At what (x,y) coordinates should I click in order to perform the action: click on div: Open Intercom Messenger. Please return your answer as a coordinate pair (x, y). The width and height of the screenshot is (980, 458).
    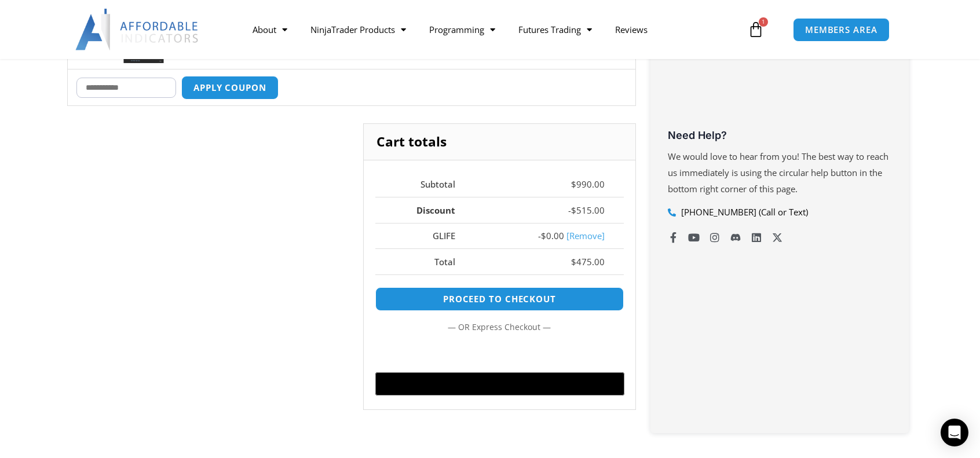
    Looking at the image, I should click on (954, 432).